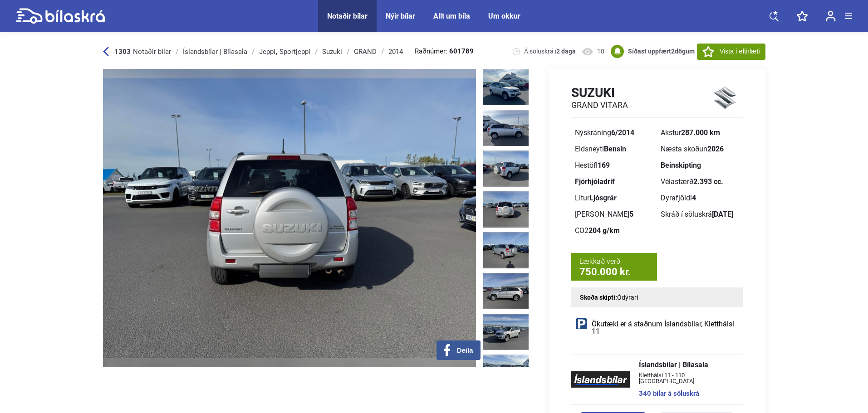 The image size is (868, 413). What do you see at coordinates (347, 16) in the screenshot?
I see `div: Notaðir bílar` at bounding box center [347, 16].